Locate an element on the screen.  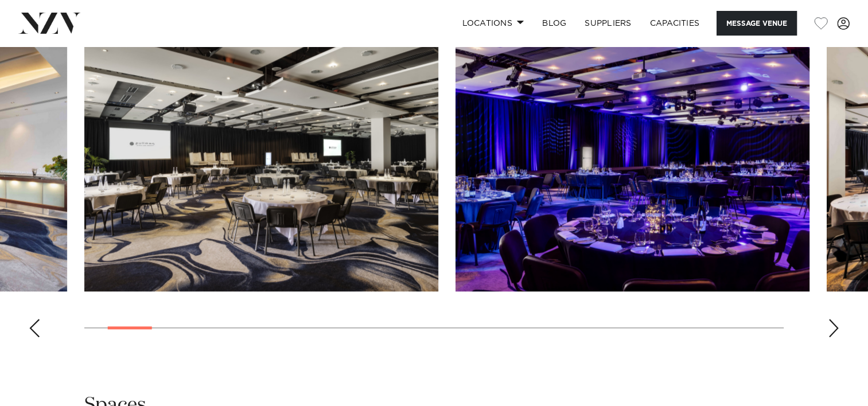
swiper-slide: 3 / 30 is located at coordinates (632, 161).